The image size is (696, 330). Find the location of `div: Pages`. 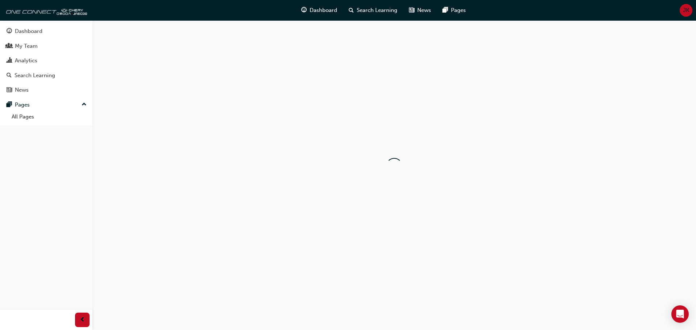

div: Pages is located at coordinates (22, 105).